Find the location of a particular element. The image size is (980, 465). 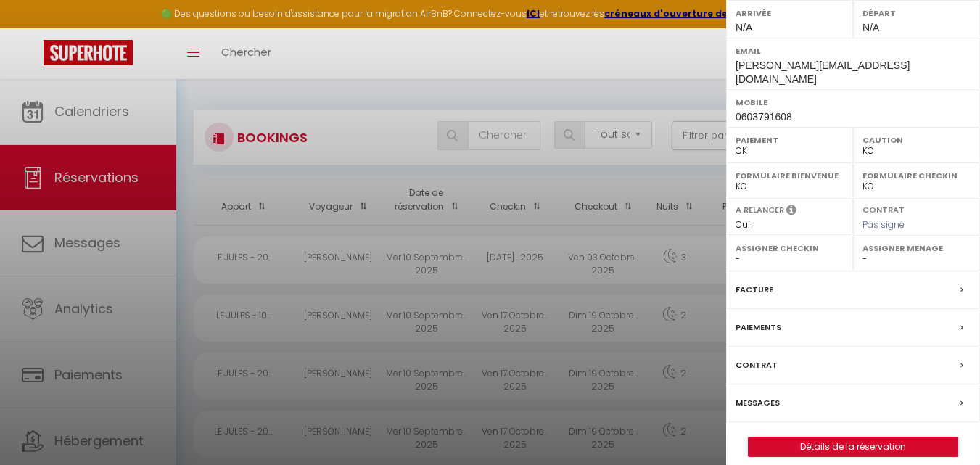

label: Mobile is located at coordinates (853, 102).